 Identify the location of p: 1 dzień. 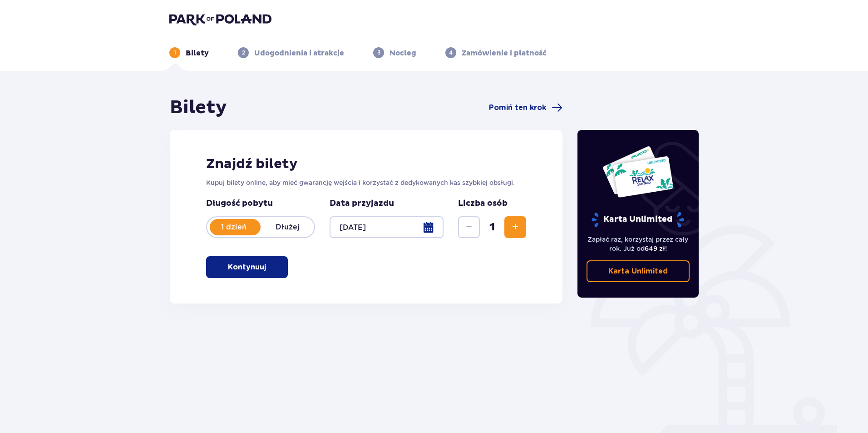
(234, 227).